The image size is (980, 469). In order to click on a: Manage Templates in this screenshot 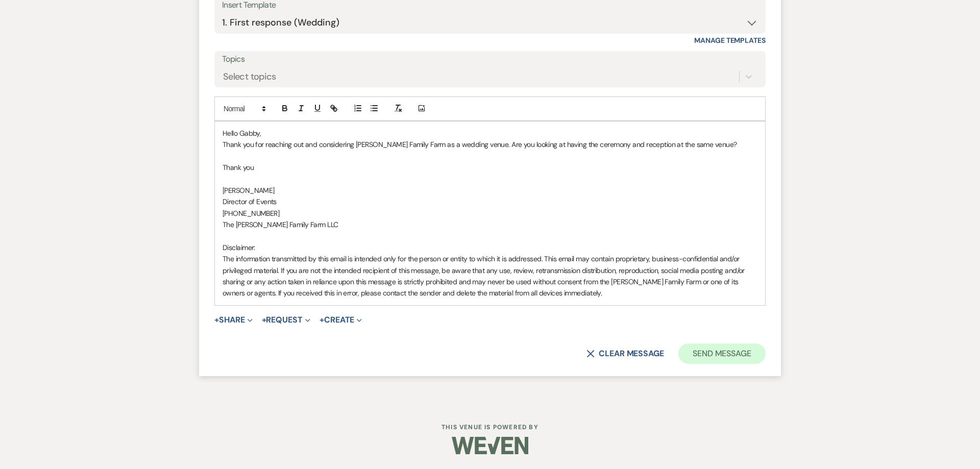, I will do `click(730, 40)`.